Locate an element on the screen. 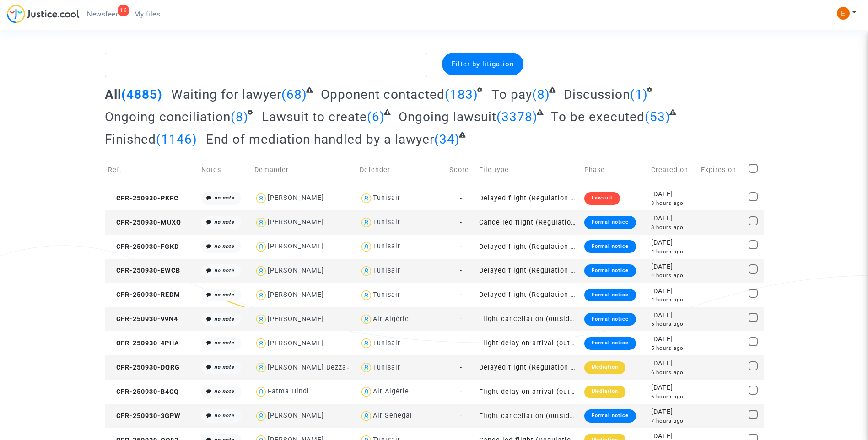 This screenshot has width=868, height=440. a: My files is located at coordinates (147, 14).